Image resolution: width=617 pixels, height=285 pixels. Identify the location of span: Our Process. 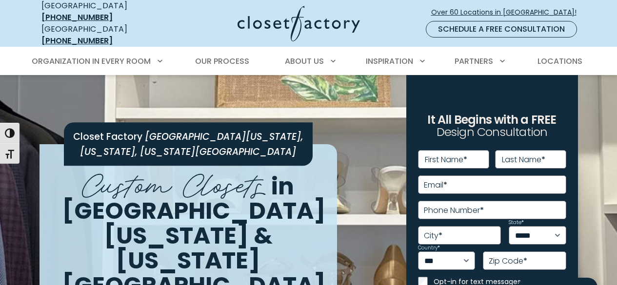
(222, 61).